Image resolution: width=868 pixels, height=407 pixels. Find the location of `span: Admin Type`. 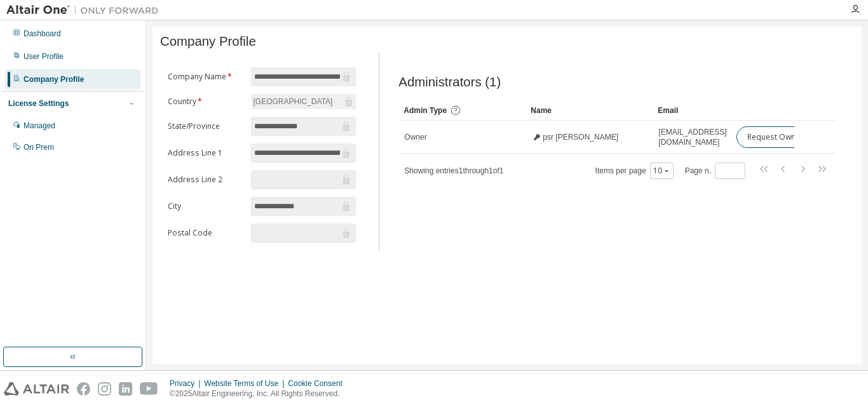

span: Admin Type is located at coordinates (425, 111).